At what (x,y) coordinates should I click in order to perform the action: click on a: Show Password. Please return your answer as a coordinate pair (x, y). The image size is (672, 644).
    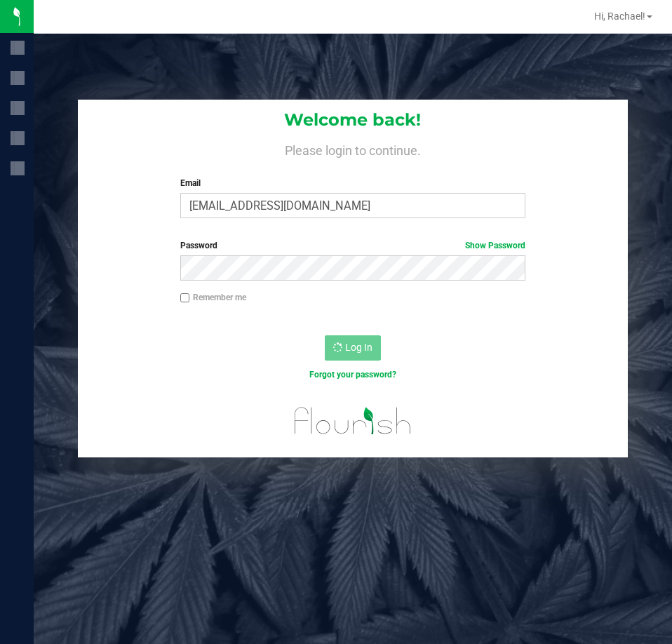
    Looking at the image, I should click on (495, 246).